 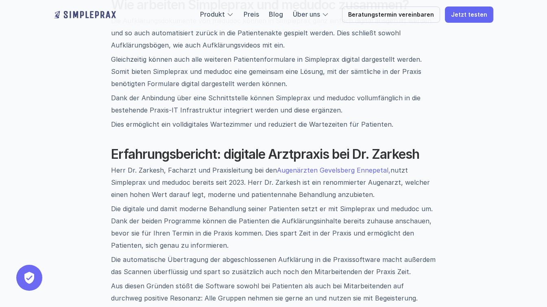 I want to click on a: Blog, so click(x=276, y=14).